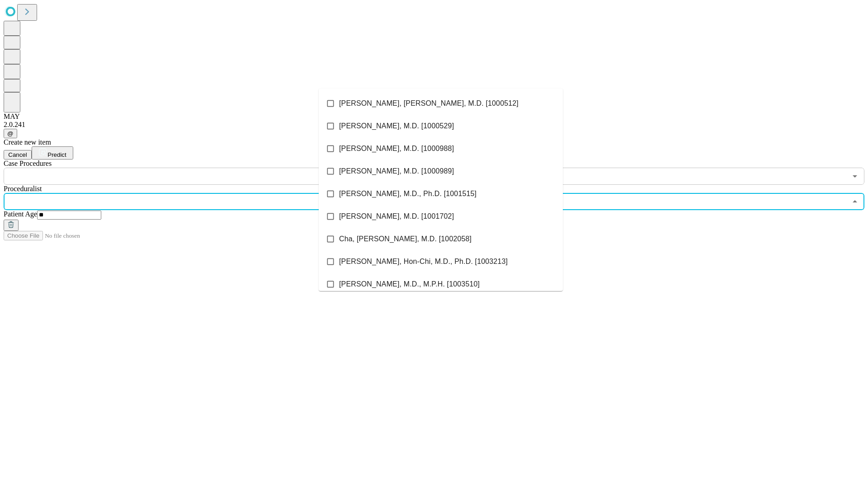  Describe the element at coordinates (18, 154) in the screenshot. I see `button: Cancel` at that location.